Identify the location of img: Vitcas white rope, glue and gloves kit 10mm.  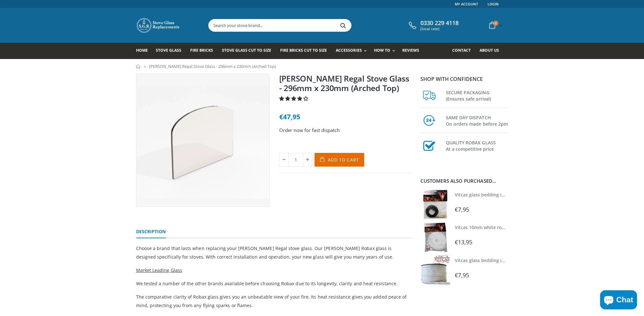
(435, 237).